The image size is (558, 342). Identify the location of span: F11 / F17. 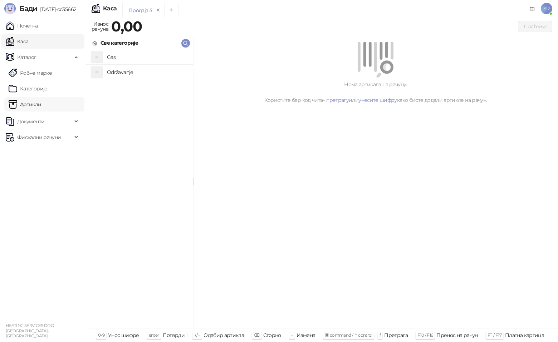
(494, 335).